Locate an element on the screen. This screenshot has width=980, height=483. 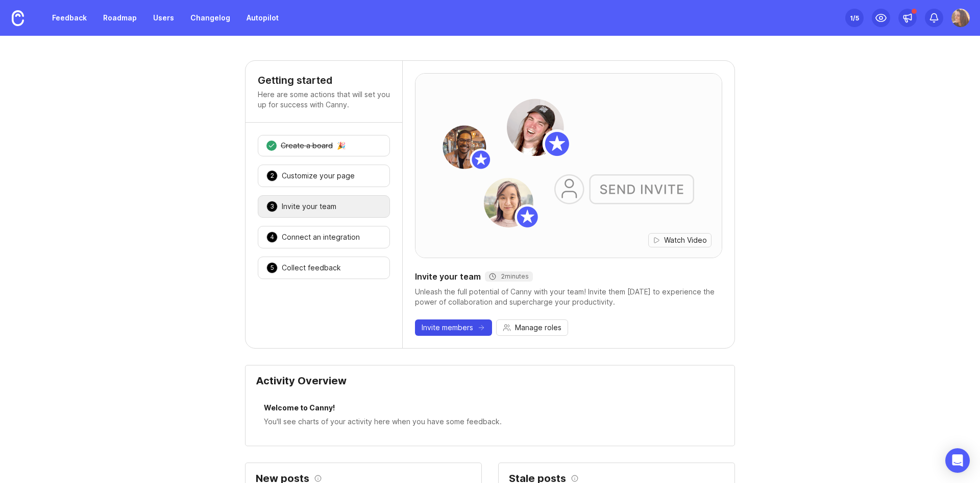
button: Invite members is located at coordinates (453, 327).